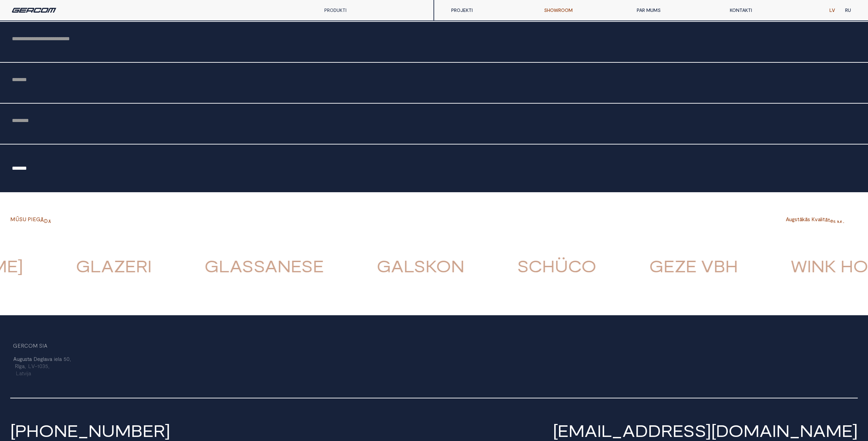 The image size is (868, 441). What do you see at coordinates (38, 366) in the screenshot?
I see `span: 1` at bounding box center [38, 366].